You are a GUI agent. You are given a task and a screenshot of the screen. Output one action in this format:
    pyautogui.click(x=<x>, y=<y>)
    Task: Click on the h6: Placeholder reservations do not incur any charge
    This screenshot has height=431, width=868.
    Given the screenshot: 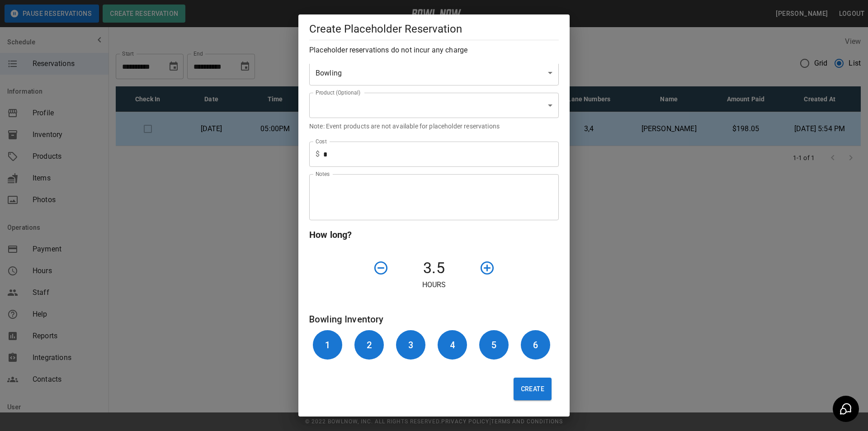 What is the action you would take?
    pyautogui.click(x=434, y=51)
    